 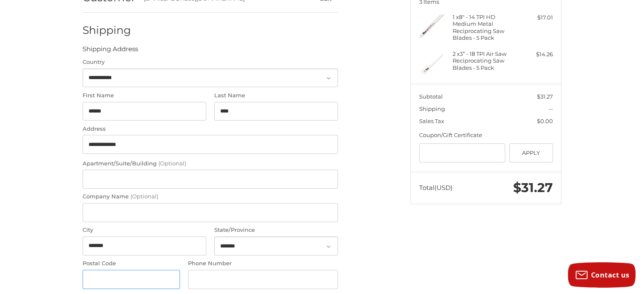 What do you see at coordinates (276, 230) in the screenshot?
I see `label: State/Province` at bounding box center [276, 230].